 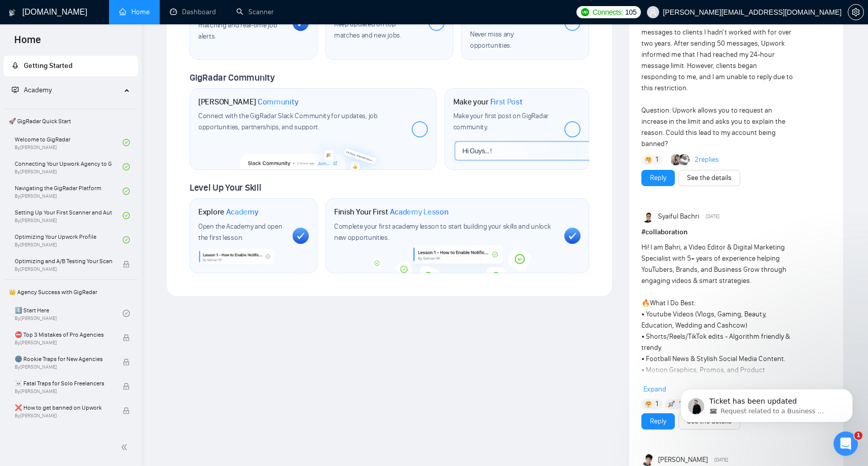 I want to click on a: setting, so click(x=855, y=12).